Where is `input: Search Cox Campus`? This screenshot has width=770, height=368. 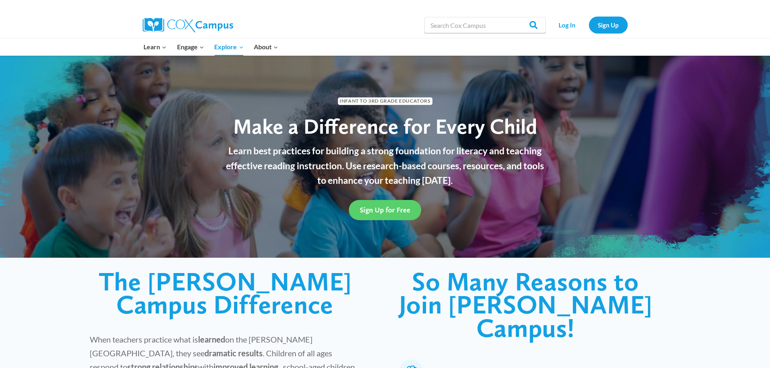 input: Search Cox Campus is located at coordinates (485, 25).